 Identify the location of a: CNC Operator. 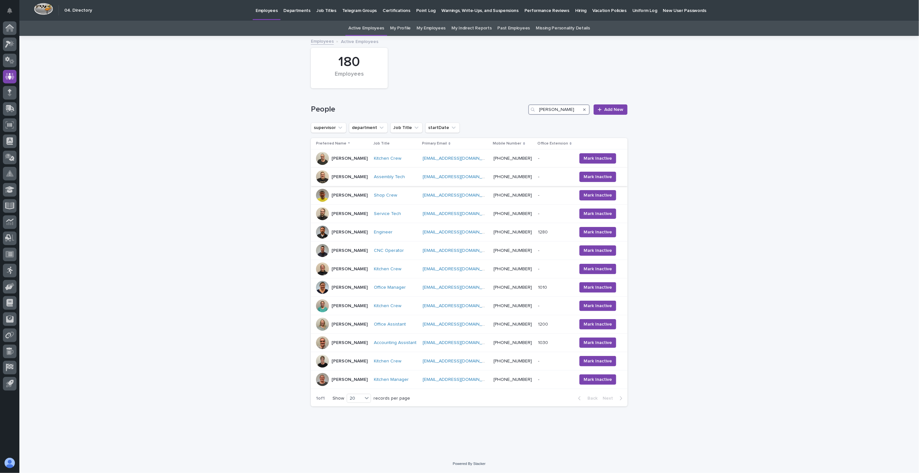
(389, 251).